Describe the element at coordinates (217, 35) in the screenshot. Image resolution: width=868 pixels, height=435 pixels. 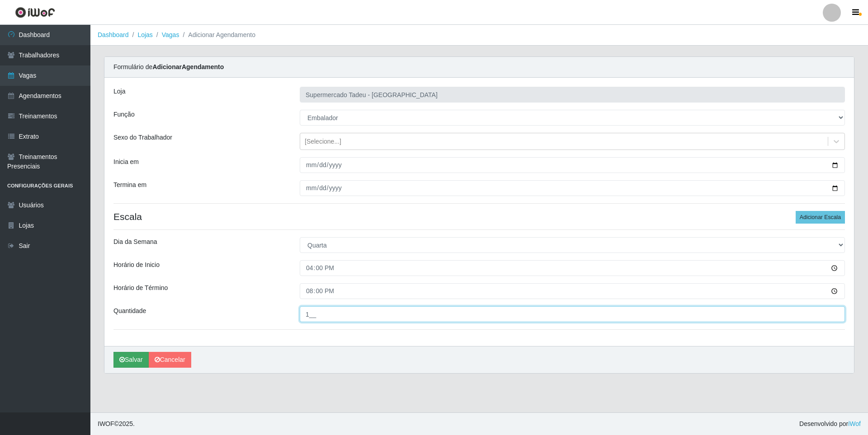
I see `li: Adicionar Agendamento` at that location.